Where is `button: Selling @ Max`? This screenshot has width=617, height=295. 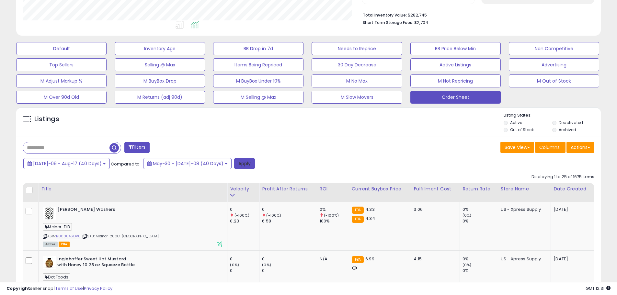 button: Selling @ Max is located at coordinates (160, 65).